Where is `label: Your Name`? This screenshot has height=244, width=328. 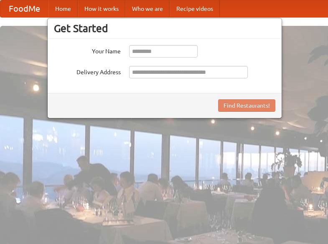
label: Your Name is located at coordinates (87, 50).